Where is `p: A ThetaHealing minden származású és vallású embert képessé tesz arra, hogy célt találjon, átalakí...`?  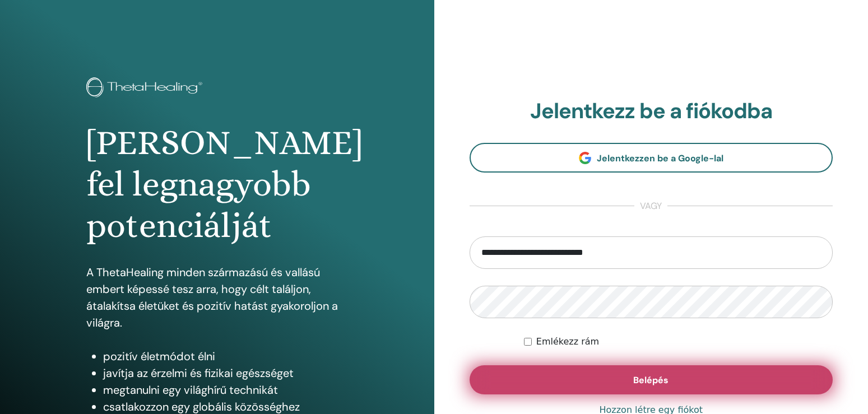 p: A ThetaHealing minden származású és vallású embert képessé tesz arra, hogy célt találjon, átalakí... is located at coordinates (217, 297).